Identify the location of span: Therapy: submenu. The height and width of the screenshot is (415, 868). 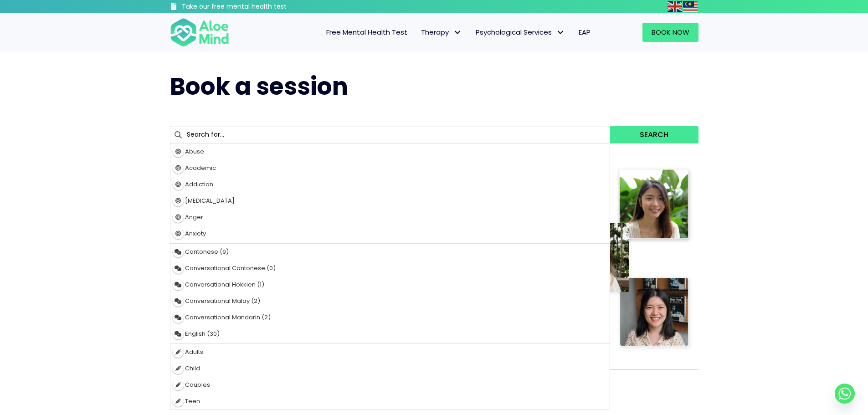
(457, 32).